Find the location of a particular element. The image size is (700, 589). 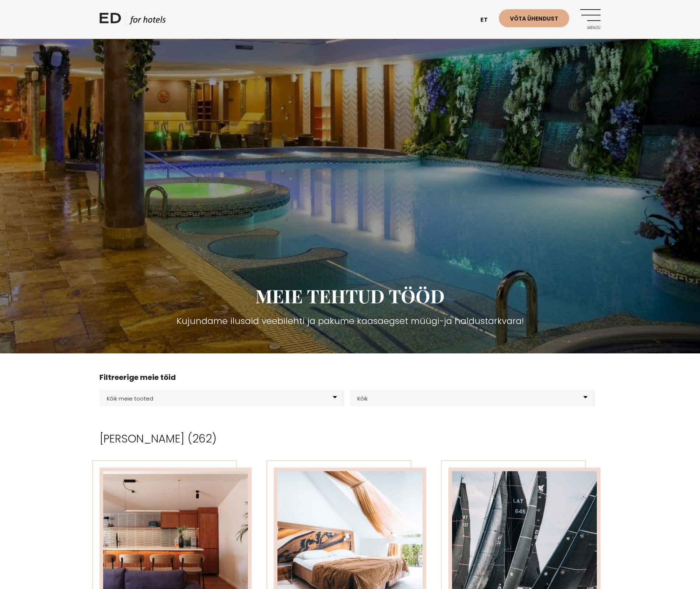

h4: Filtreerige meie töid is located at coordinates (350, 377).